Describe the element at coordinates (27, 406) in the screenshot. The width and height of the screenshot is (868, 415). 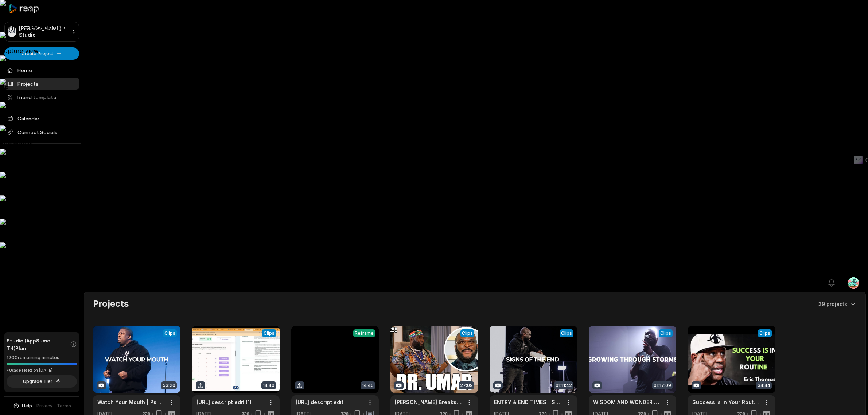
I see `span: Help` at that location.